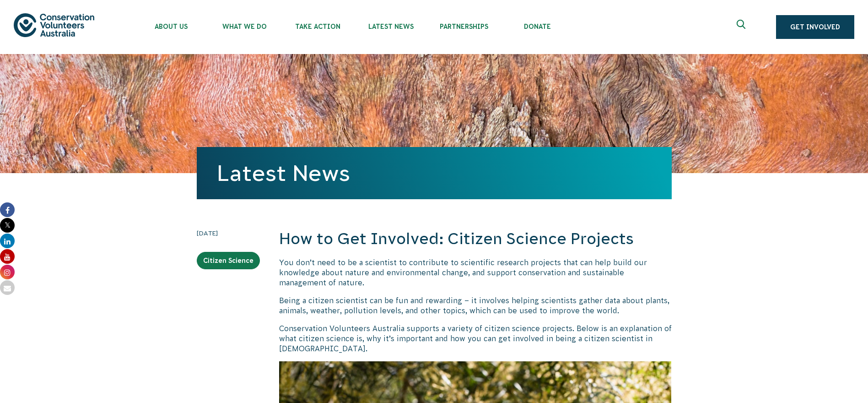 The image size is (868, 403). I want to click on span: What We Do, so click(244, 27).